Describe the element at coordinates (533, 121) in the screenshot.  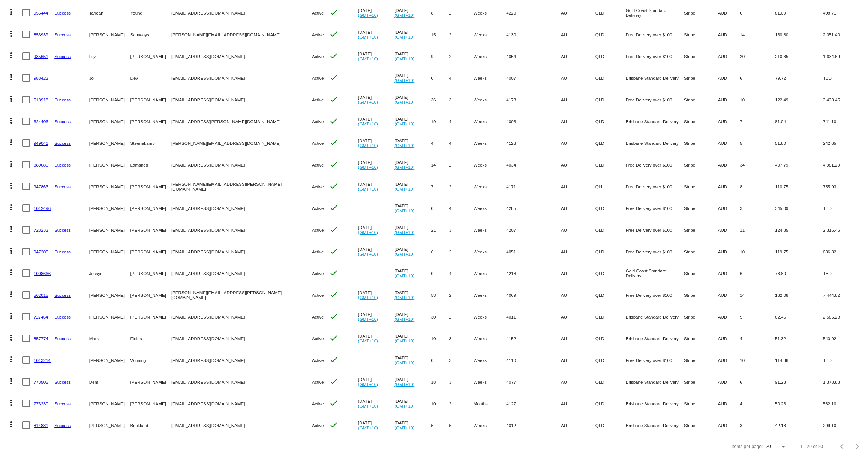
I see `mat-cell: 4006` at that location.